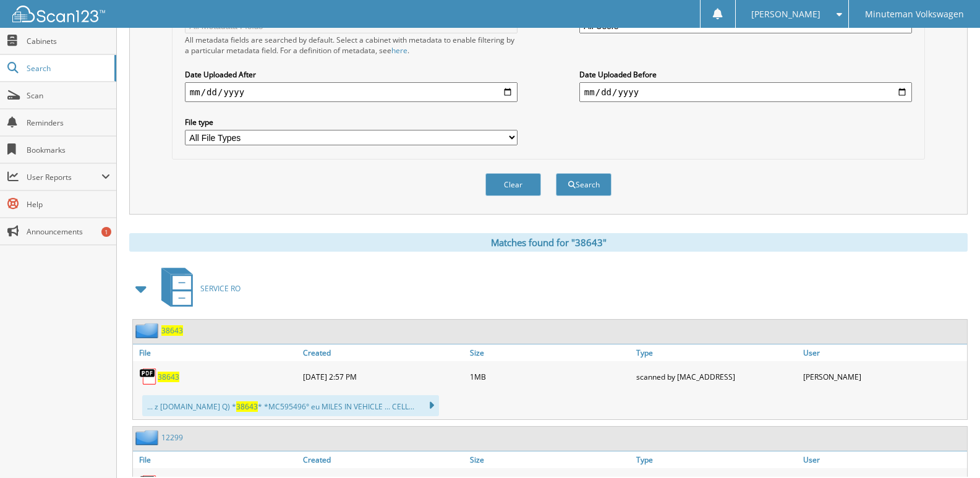 This screenshot has height=478, width=980. What do you see at coordinates (914, 14) in the screenshot?
I see `span: Minuteman Volkswagen` at bounding box center [914, 14].